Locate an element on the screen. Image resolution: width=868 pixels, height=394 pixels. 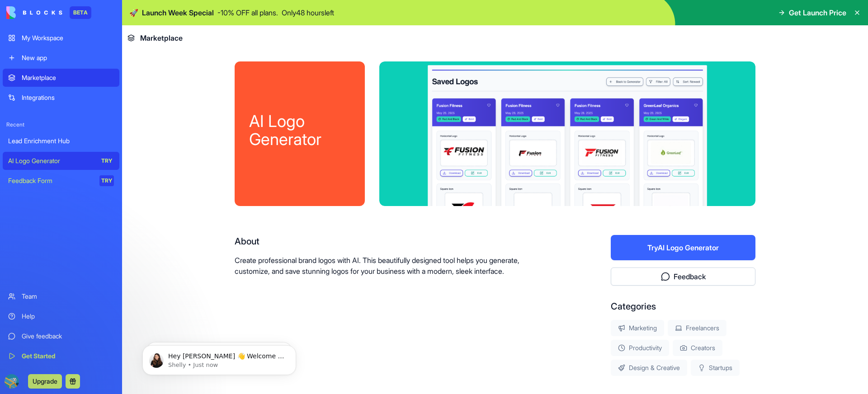
a: Team is located at coordinates (61, 297).